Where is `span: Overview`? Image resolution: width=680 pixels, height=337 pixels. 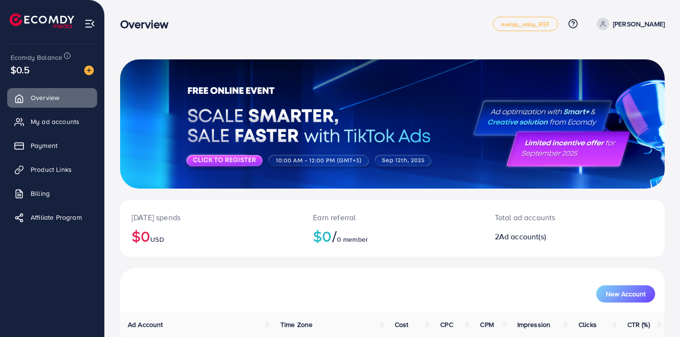 span: Overview is located at coordinates (45, 98).